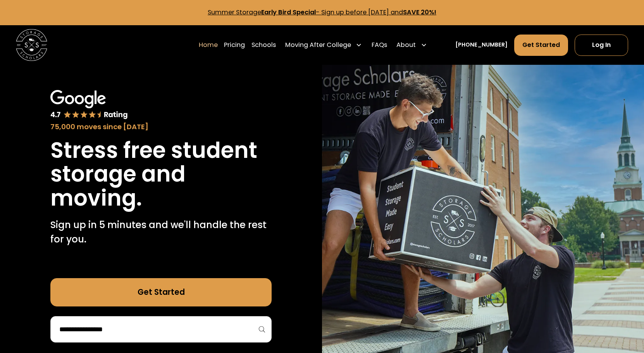 Image resolution: width=644 pixels, height=353 pixels. Describe the element at coordinates (161, 174) in the screenshot. I see `h1: Stress free student storage and moving.` at that location.